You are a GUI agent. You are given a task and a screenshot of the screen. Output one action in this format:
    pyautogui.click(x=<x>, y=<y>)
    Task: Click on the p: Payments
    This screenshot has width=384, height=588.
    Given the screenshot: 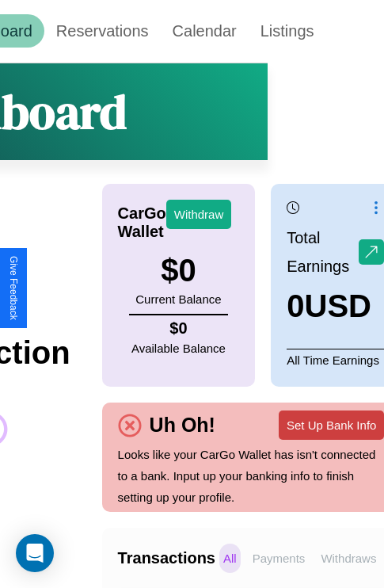 What is the action you would take?
    pyautogui.click(x=278, y=558)
    